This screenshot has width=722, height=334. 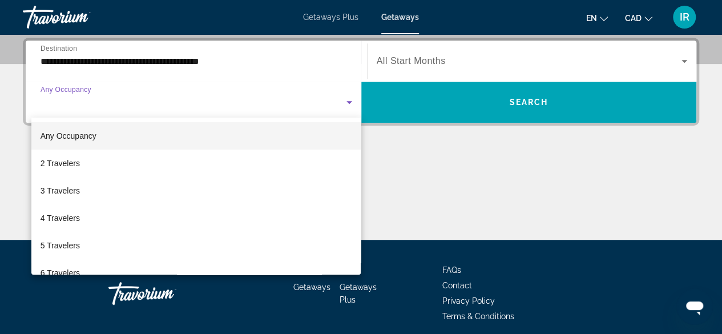 What do you see at coordinates (60, 218) in the screenshot?
I see `span: 4 Travelers` at bounding box center [60, 218].